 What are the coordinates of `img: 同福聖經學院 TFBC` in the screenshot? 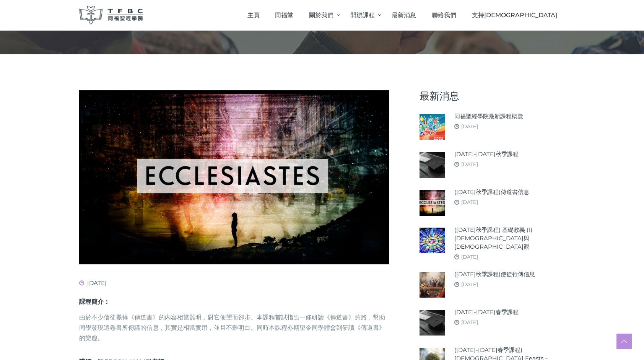 It's located at (112, 15).